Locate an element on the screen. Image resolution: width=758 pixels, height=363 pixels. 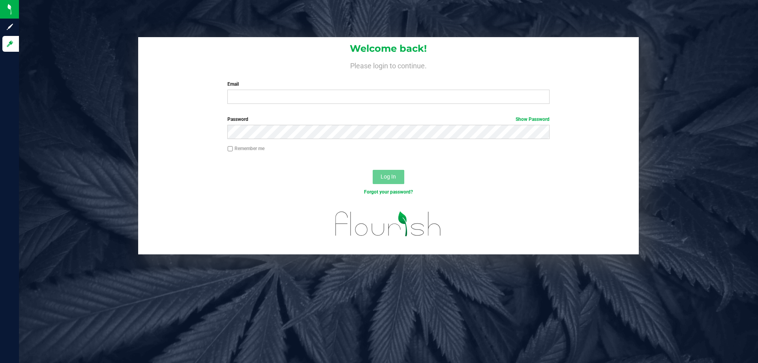
a: Show Password is located at coordinates (533, 119).